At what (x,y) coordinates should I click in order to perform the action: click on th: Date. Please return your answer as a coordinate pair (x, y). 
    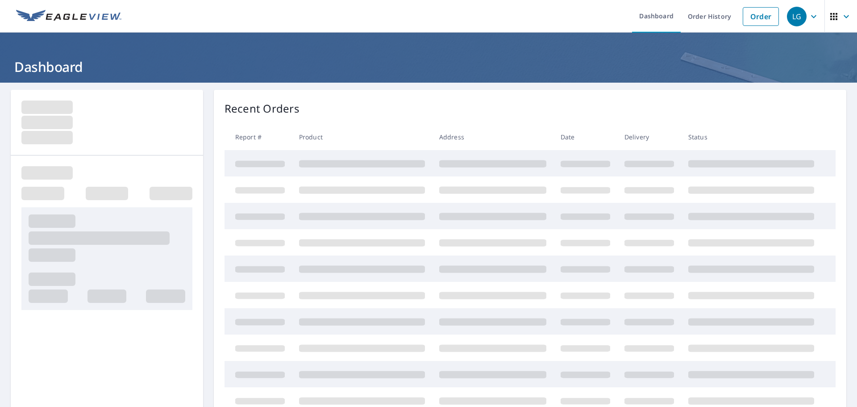
    Looking at the image, I should click on (585, 137).